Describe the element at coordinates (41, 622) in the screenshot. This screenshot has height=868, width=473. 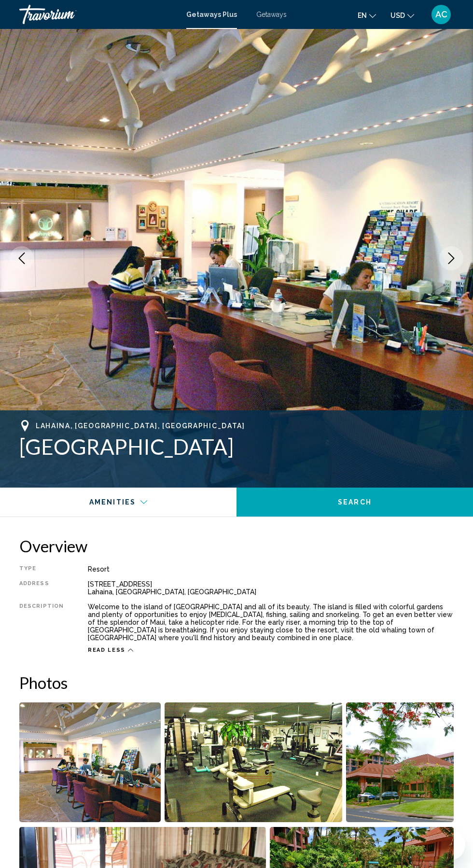
I see `div: Description` at that location.